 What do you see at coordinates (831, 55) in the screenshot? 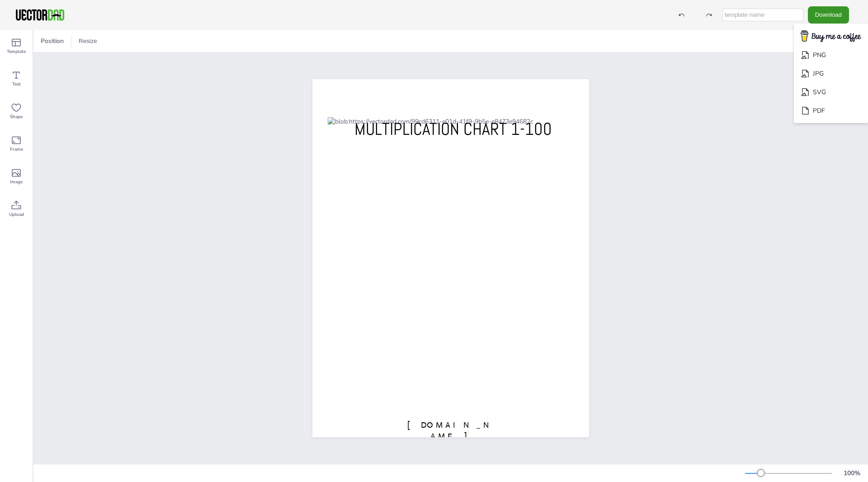
I see `li: PNG` at bounding box center [831, 55].